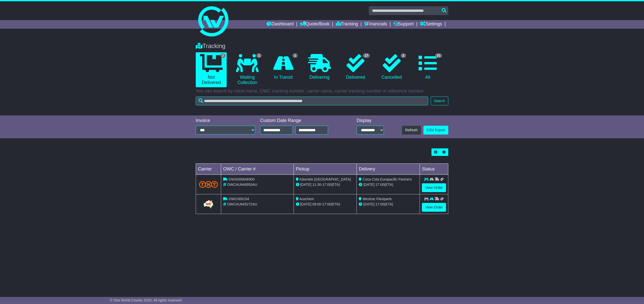 This screenshot has width=644, height=304. What do you see at coordinates (428, 67) in the screenshot?
I see `a: 21 All` at bounding box center [428, 67].